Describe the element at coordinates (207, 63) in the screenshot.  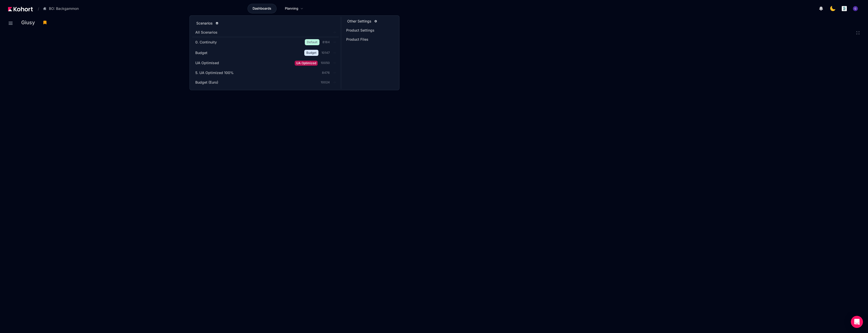
I see `span: UA Optimised` at that location.